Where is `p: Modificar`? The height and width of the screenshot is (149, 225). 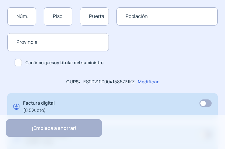
p: Modificar is located at coordinates (148, 82).